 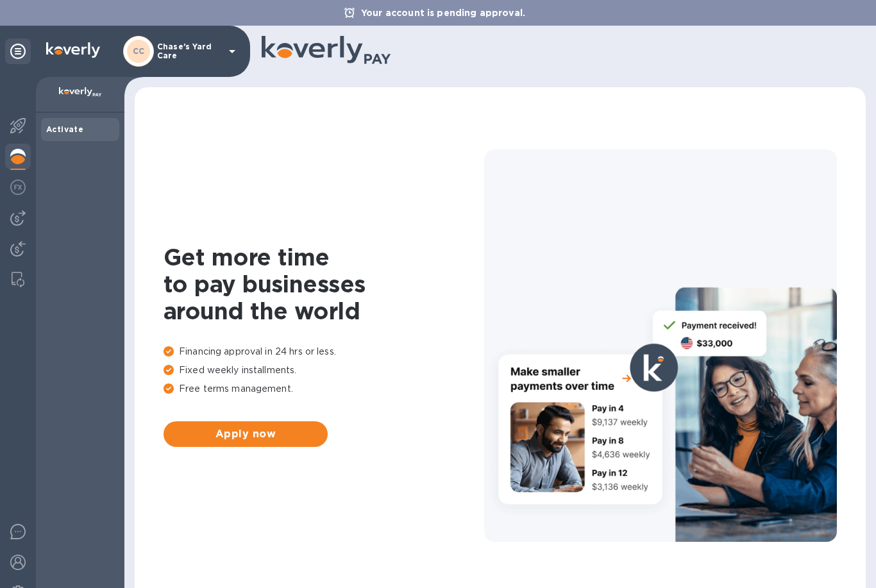 I want to click on img: Foreign exchange, so click(x=18, y=187).